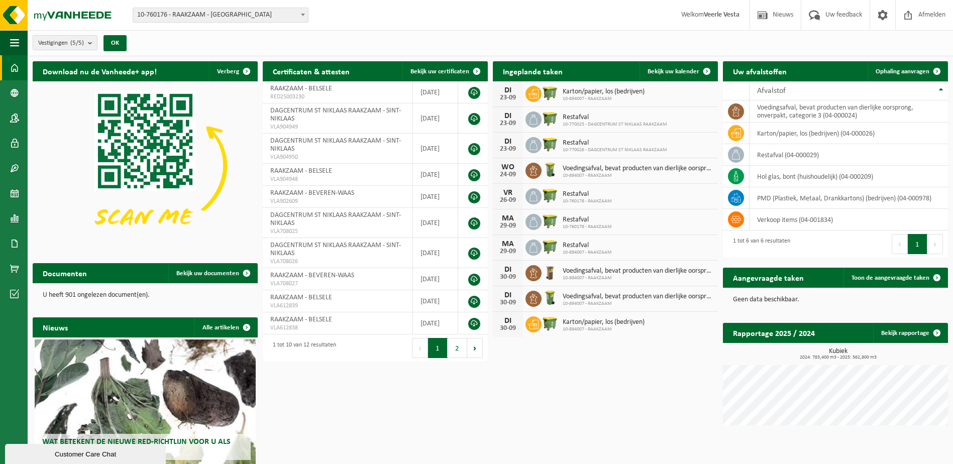  Describe the element at coordinates (508, 200) in the screenshot. I see `div: 26-09` at that location.